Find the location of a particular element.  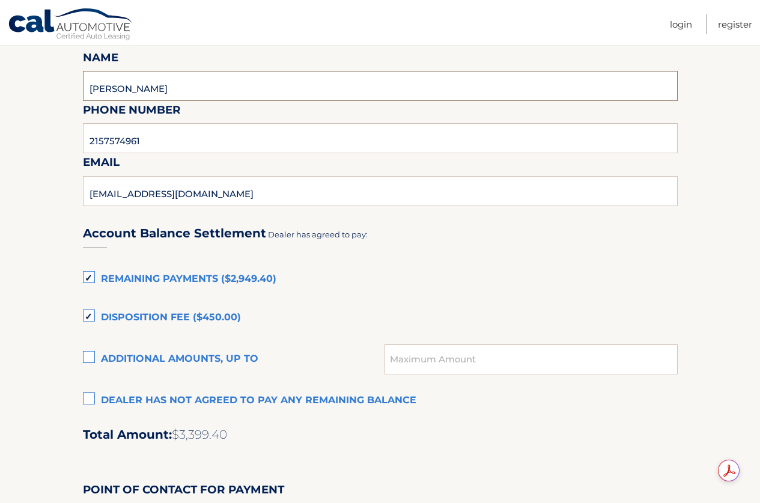

label: Phone Number is located at coordinates (132, 112).